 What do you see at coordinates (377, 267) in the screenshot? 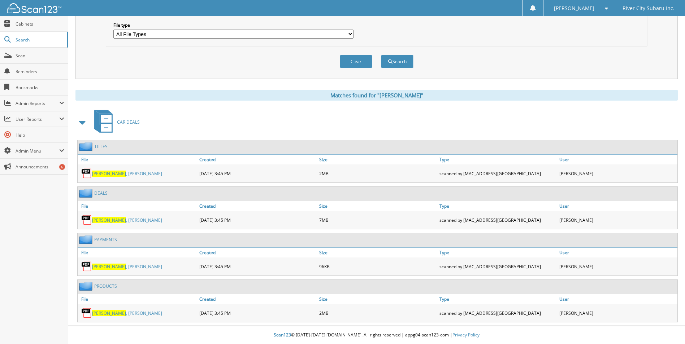
I see `div: 96KB` at bounding box center [377, 267].